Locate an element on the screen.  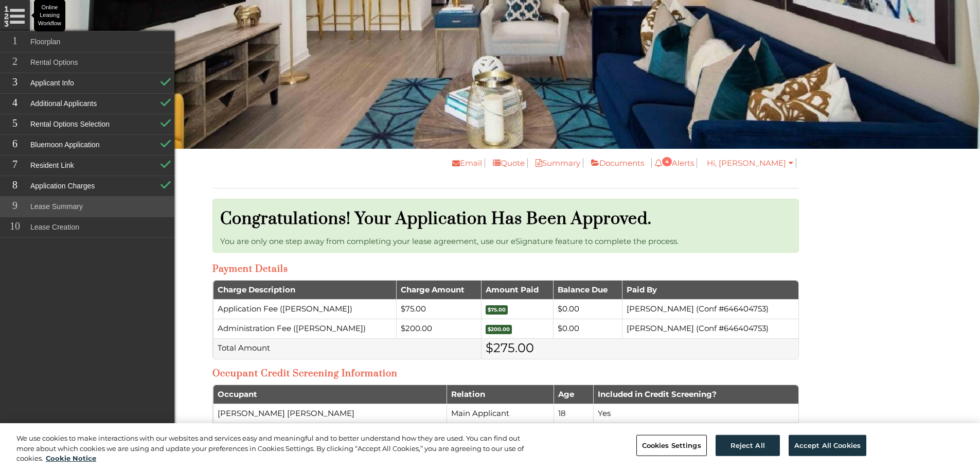
td: No is located at coordinates (695, 432).